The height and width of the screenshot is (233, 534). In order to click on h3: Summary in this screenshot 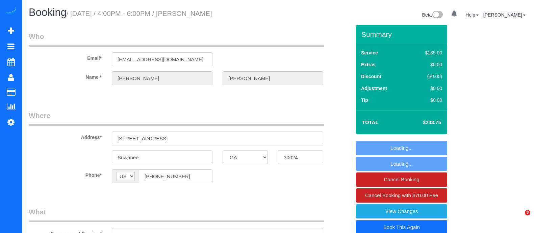, I will do `click(402, 34)`.